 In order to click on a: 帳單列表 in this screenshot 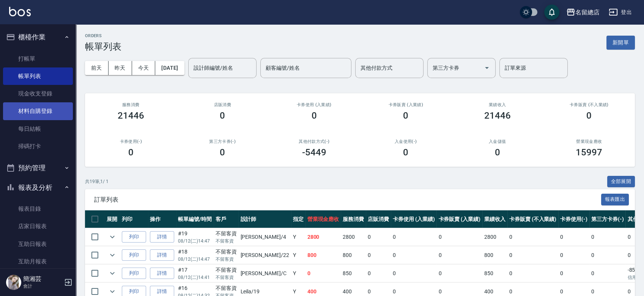, I will do `click(38, 76)`.